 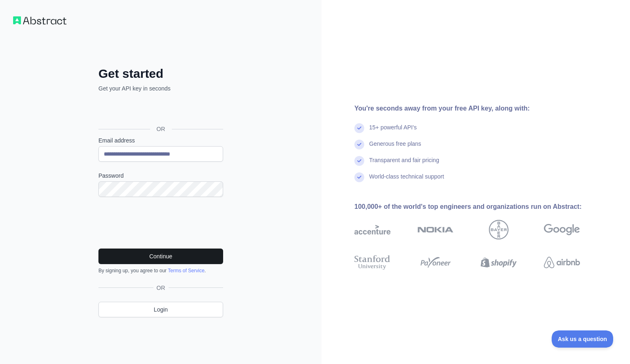 I want to click on h2: Get started, so click(x=161, y=74).